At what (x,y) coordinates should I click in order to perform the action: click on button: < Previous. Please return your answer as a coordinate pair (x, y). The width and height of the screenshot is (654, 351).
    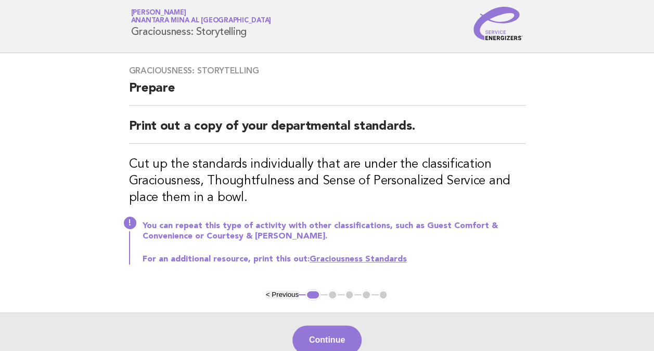
    Looking at the image, I should click on (282, 294).